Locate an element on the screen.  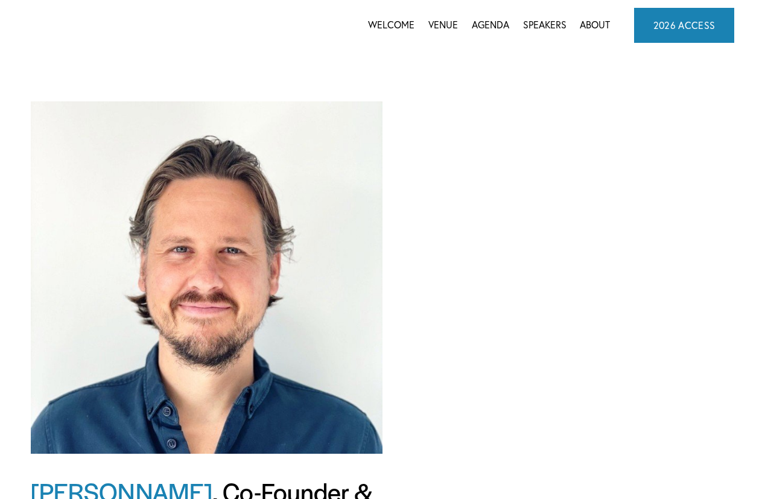
a: About is located at coordinates (595, 25).